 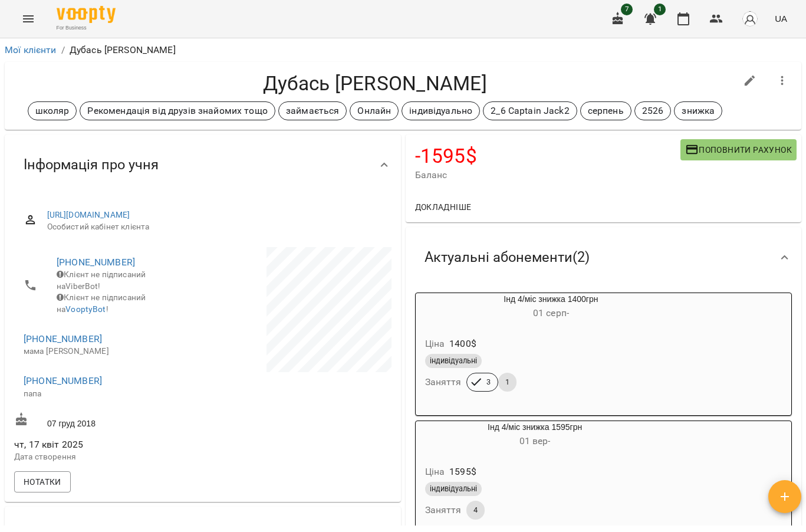 I want to click on span: UA, so click(x=780, y=18).